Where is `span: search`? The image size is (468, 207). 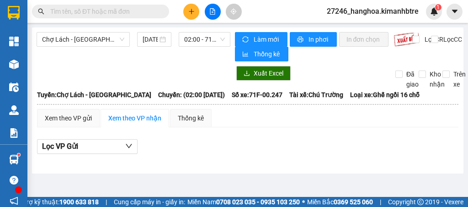 span: search is located at coordinates (41, 11).